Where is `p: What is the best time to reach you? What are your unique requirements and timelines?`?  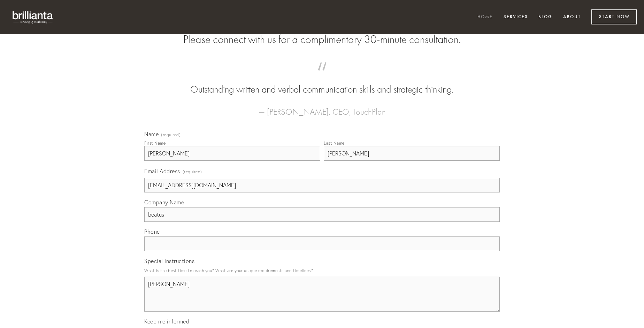
p: What is the best time to reach you? What are your unique requirements and timelines? is located at coordinates (322, 270).